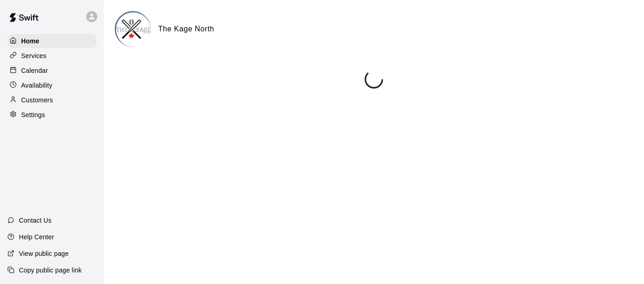 This screenshot has height=284, width=644. What do you see at coordinates (51, 100) in the screenshot?
I see `div: Customers` at bounding box center [51, 100].